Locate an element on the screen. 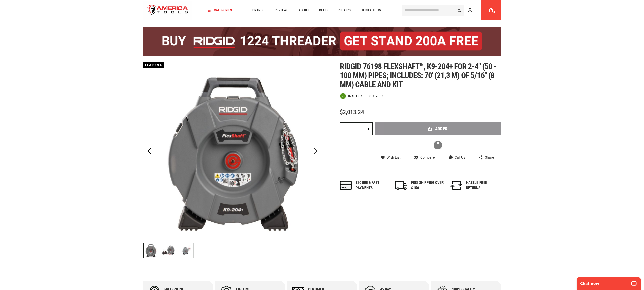  a: Brands is located at coordinates (258, 10).